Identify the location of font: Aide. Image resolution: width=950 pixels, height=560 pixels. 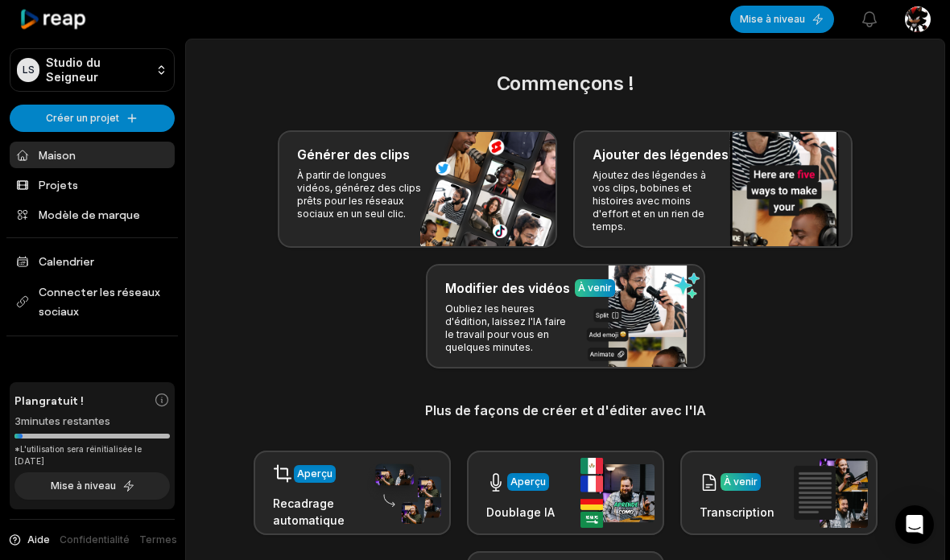
(39, 539).